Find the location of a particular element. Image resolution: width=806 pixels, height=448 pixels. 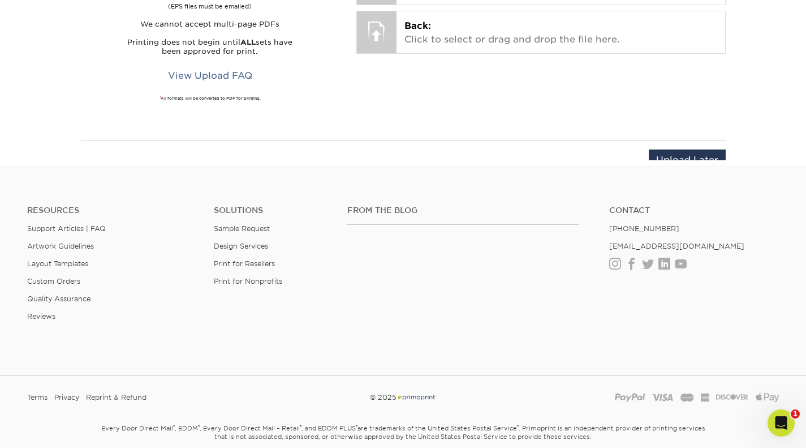

span: 1 is located at coordinates (796, 414).